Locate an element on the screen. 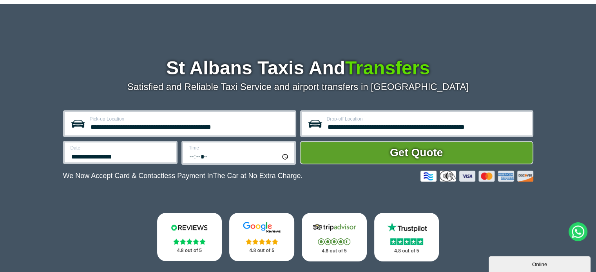  img: Google is located at coordinates (262, 228).